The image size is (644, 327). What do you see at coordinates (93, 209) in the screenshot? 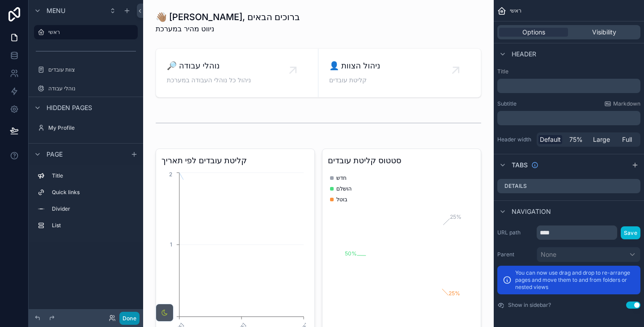
I see `label: Divider` at bounding box center [93, 209].